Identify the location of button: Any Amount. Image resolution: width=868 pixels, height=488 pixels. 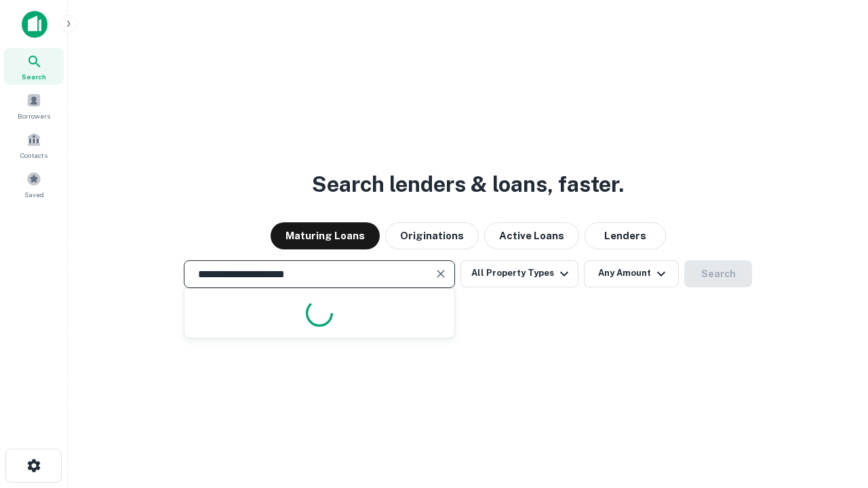
(631, 274).